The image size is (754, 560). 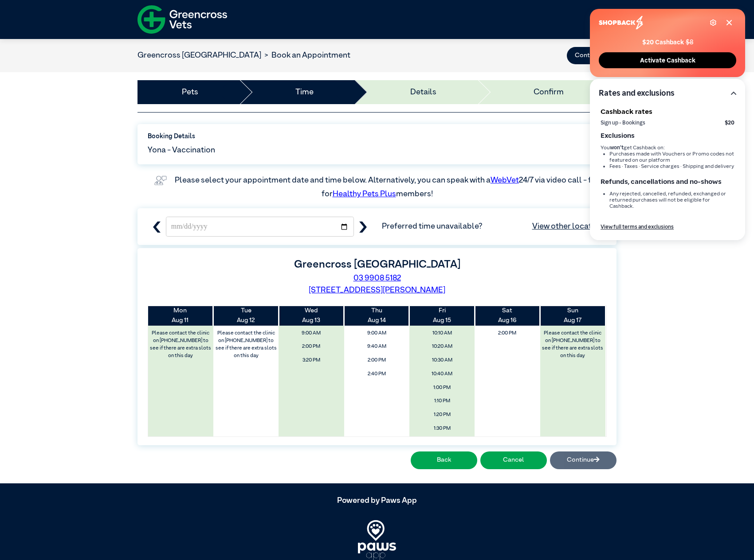 What do you see at coordinates (377, 278) in the screenshot?
I see `span: 03 9908 5182` at bounding box center [377, 278].